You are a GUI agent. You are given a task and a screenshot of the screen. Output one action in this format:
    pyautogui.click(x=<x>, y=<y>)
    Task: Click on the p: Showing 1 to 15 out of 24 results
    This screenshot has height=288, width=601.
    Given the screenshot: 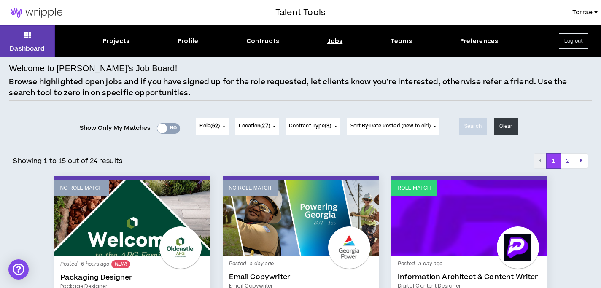 What is the action you would take?
    pyautogui.click(x=67, y=161)
    